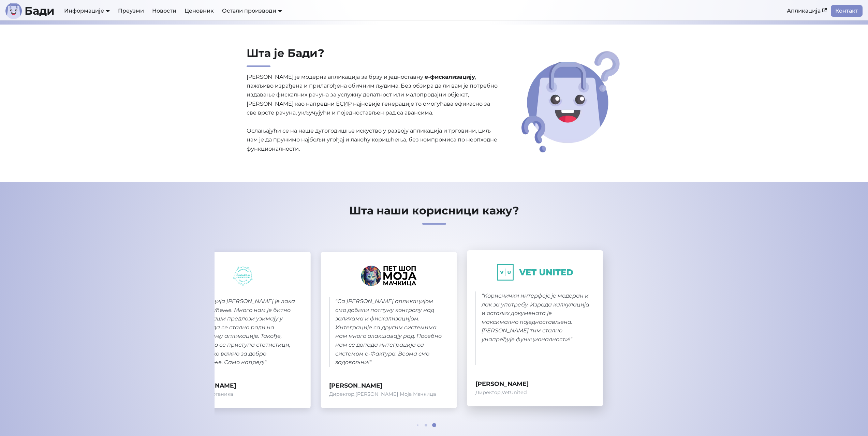  What do you see at coordinates (87, 11) in the screenshot?
I see `a: Информације` at bounding box center [87, 11].